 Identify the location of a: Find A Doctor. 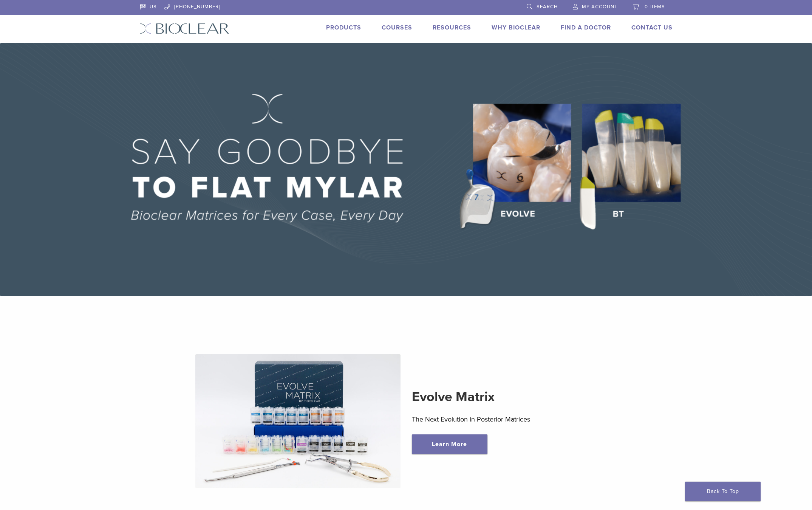
(586, 28).